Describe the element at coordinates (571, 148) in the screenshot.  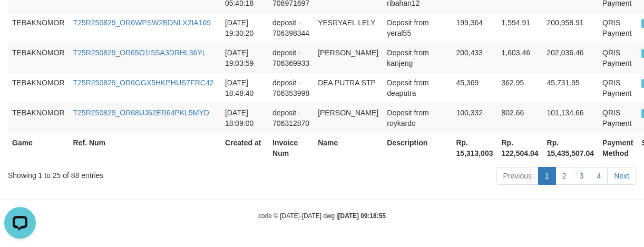
I see `th: Rp. 15,435,507.04` at that location.